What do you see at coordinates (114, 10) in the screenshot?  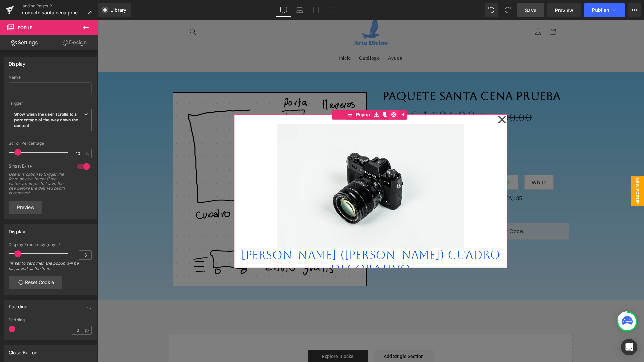 I see `a: New Library` at bounding box center [114, 10].